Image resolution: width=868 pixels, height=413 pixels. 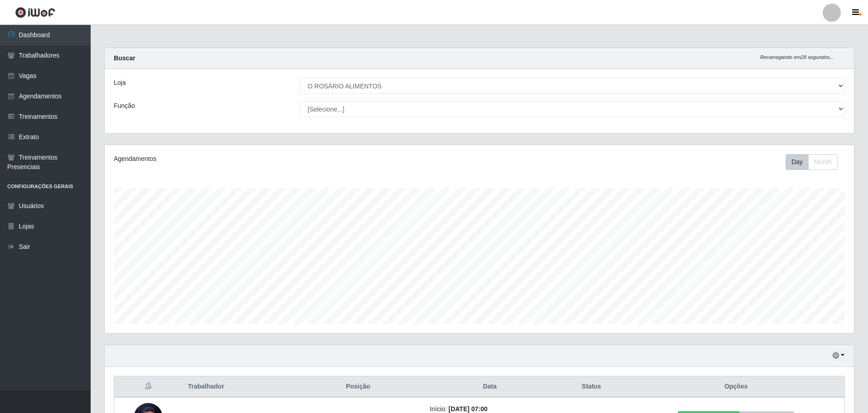 What do you see at coordinates (815, 162) in the screenshot?
I see `div: Toolbar with button groups` at bounding box center [815, 162].